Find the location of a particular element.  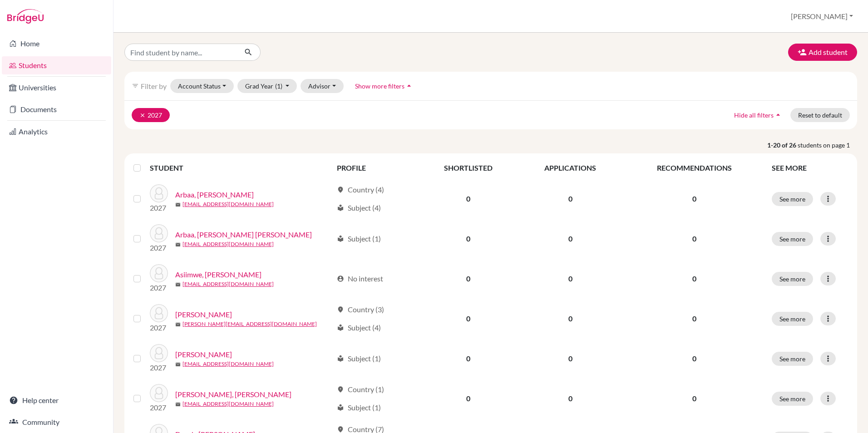

th: RECOMMENDATIONS is located at coordinates (695, 168).